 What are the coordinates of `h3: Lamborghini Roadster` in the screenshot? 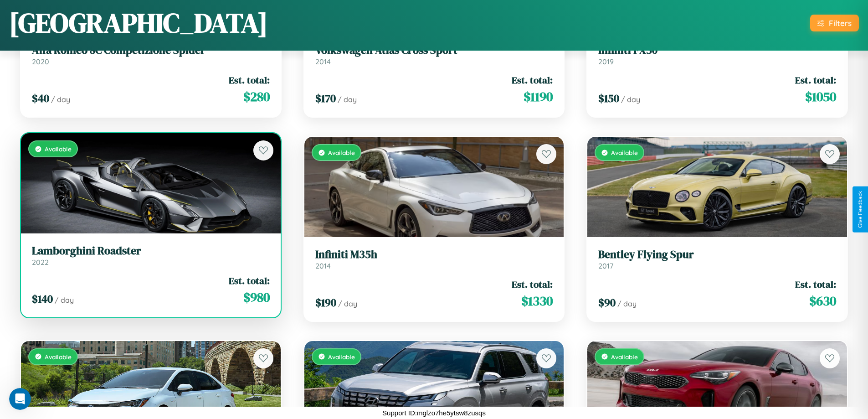 It's located at (151, 251).